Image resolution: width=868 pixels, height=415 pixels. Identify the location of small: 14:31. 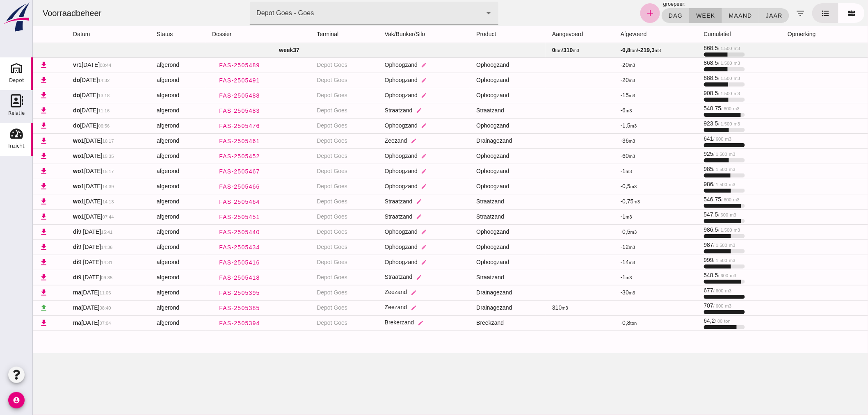
(74, 262).